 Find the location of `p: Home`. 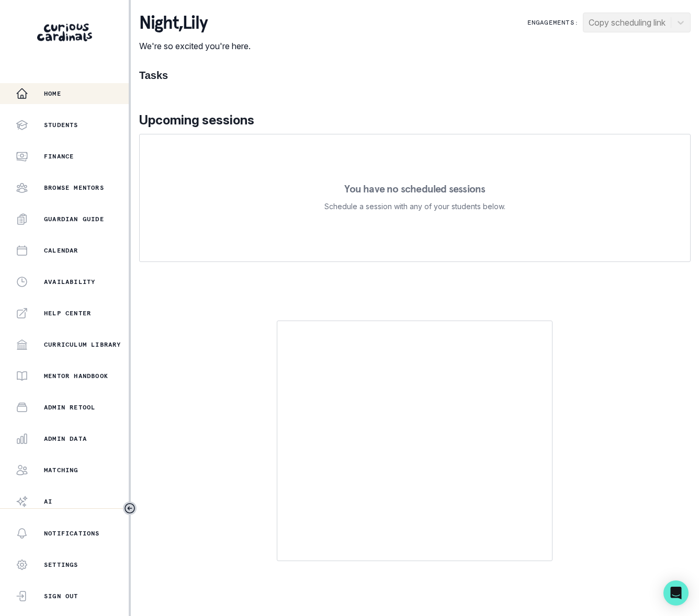

p: Home is located at coordinates (52, 94).